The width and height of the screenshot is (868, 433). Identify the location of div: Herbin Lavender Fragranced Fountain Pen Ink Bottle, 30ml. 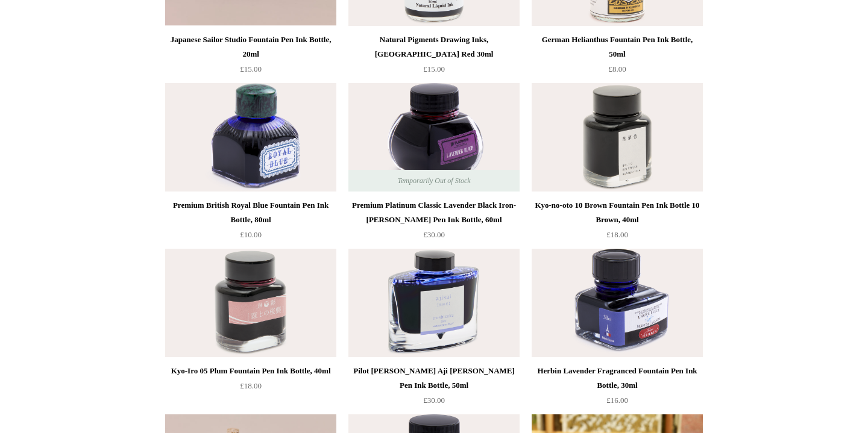
(617, 378).